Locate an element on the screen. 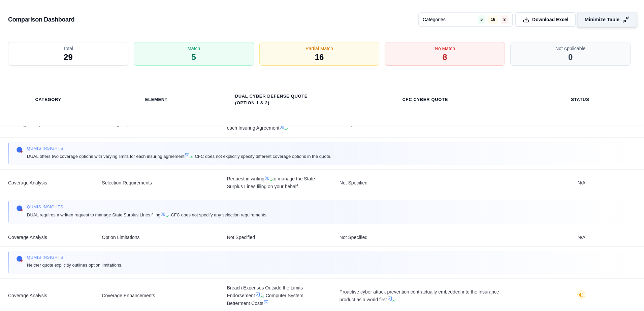  span: Match is located at coordinates (194, 48).